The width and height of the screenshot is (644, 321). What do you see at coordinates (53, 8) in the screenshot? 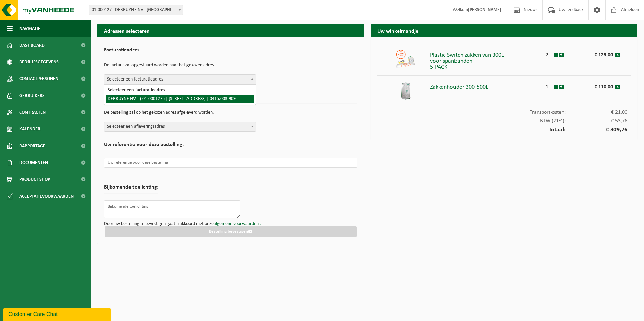
I see `div: Customer Care Chat` at bounding box center [53, 8].